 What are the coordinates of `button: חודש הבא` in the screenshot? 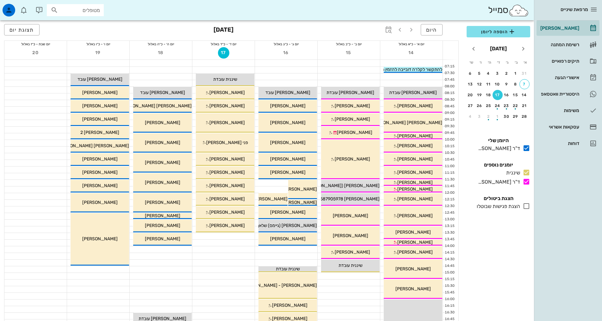 It's located at (473, 49).